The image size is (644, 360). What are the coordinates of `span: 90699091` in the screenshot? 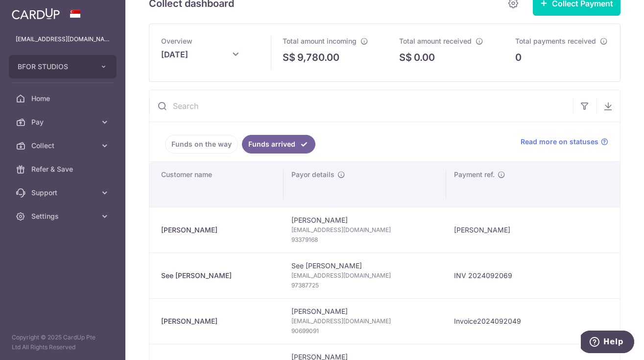 It's located at (365, 331).